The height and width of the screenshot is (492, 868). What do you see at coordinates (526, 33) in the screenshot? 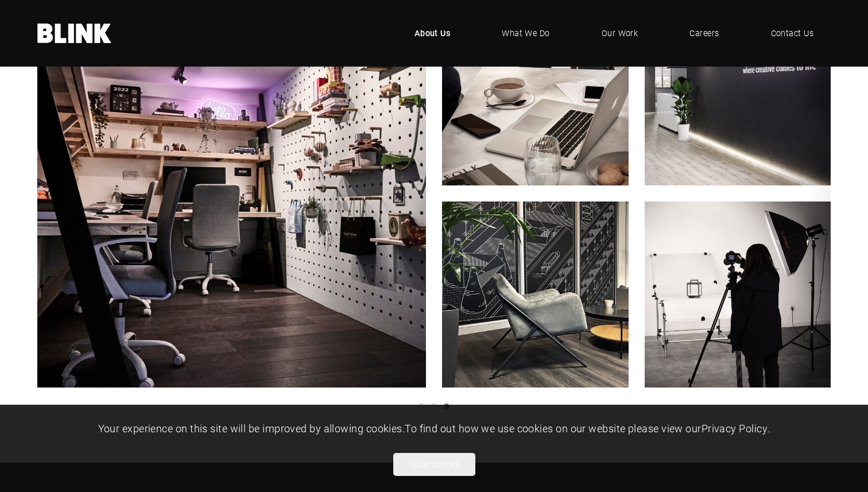
I see `span: What We Do` at bounding box center [526, 33].